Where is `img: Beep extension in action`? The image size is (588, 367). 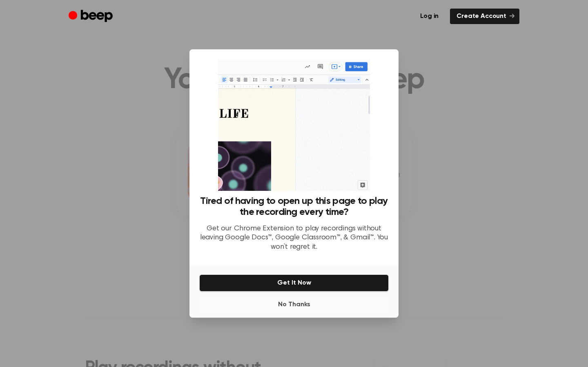 img: Beep extension in action is located at coordinates (293, 125).